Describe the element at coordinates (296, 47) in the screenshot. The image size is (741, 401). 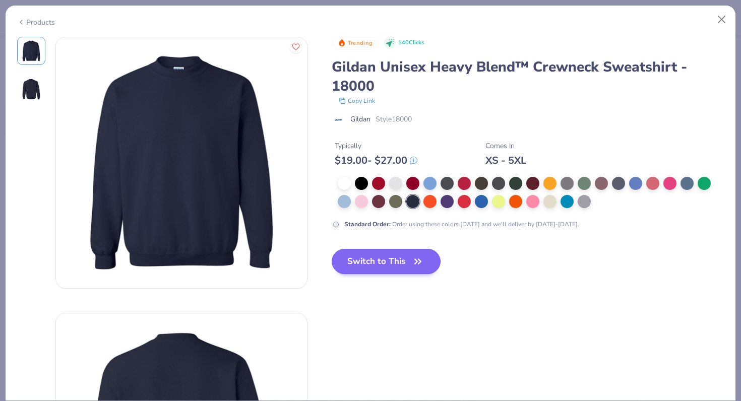
I see `button: Like` at that location.